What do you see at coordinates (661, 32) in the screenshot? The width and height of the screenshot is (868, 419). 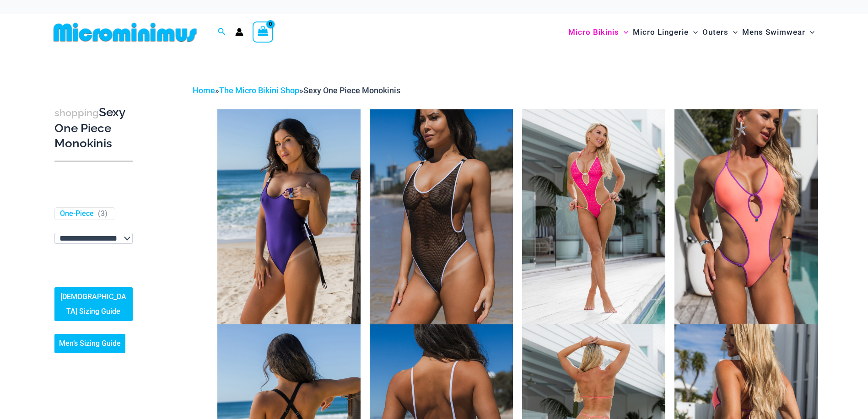 I see `span: Micro Lingerie` at bounding box center [661, 32].